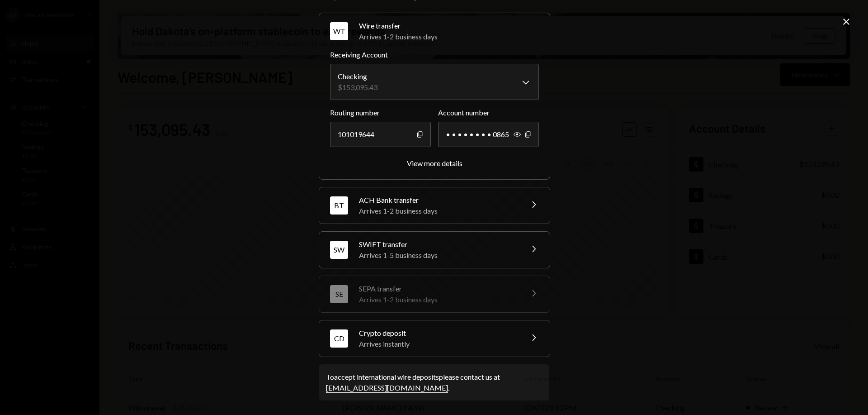 The image size is (868, 415). Describe the element at coordinates (438, 333) in the screenshot. I see `div: Crypto deposit` at that location.